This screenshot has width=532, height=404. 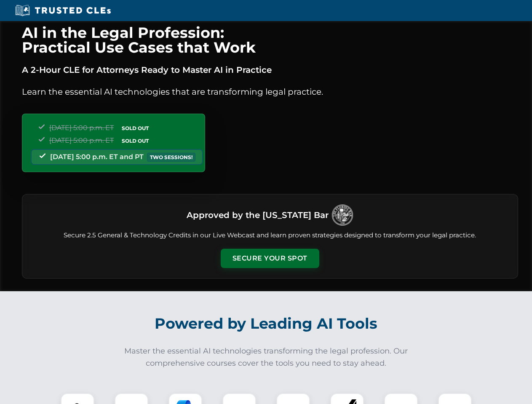 I want to click on p: Master the essential AI technologies transforming the legal profession. Our comprehensive courses..., so click(x=266, y=358).